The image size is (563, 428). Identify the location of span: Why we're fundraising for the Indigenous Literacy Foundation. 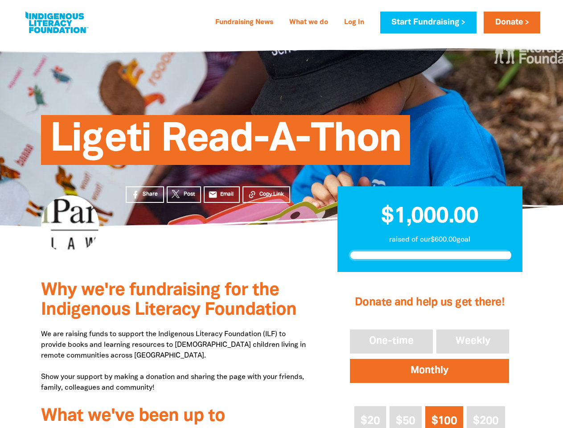
(168, 300).